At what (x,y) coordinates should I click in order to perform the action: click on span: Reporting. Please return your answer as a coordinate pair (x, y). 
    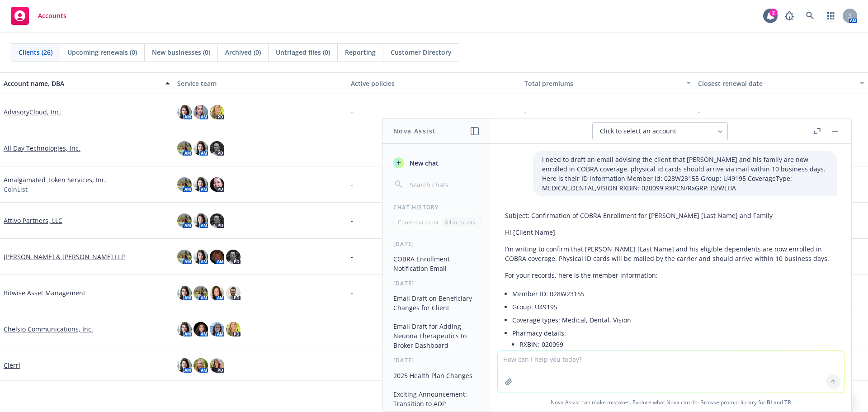
    Looking at the image, I should click on (361, 52).